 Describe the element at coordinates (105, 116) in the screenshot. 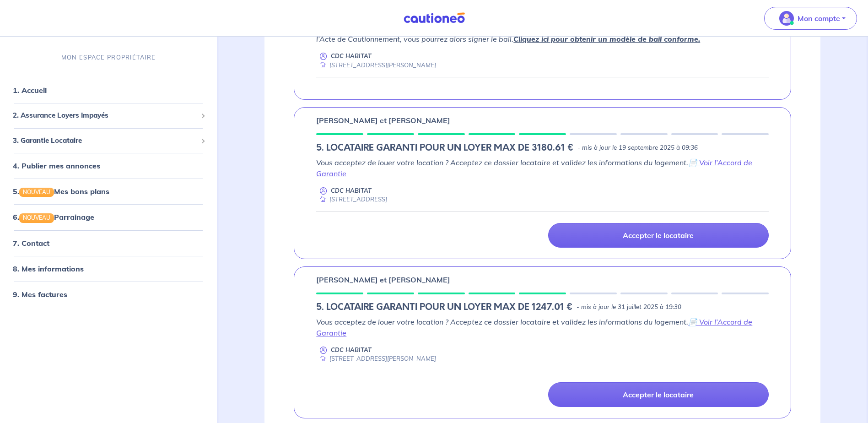

I see `span: 2. Assurance Loyers Impayés` at that location.